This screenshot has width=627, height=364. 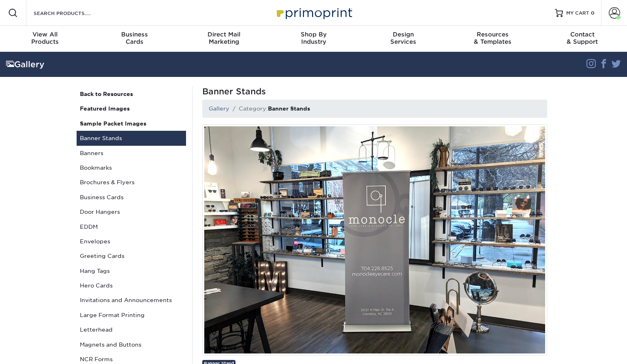 What do you see at coordinates (131, 315) in the screenshot?
I see `a: Large Format Printing` at bounding box center [131, 315].